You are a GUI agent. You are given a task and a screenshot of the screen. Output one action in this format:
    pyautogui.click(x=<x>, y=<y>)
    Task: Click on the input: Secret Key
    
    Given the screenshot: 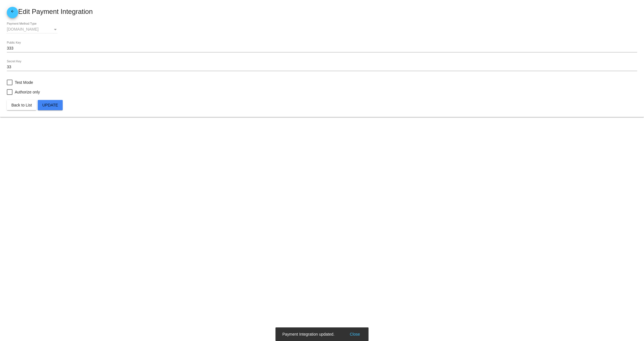 What is the action you would take?
    pyautogui.click(x=322, y=67)
    